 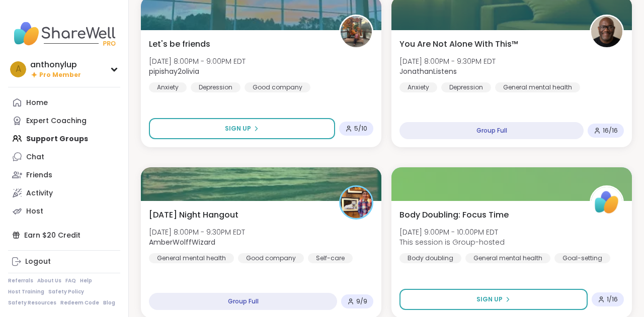 I want to click on a: FAQ, so click(x=70, y=281).